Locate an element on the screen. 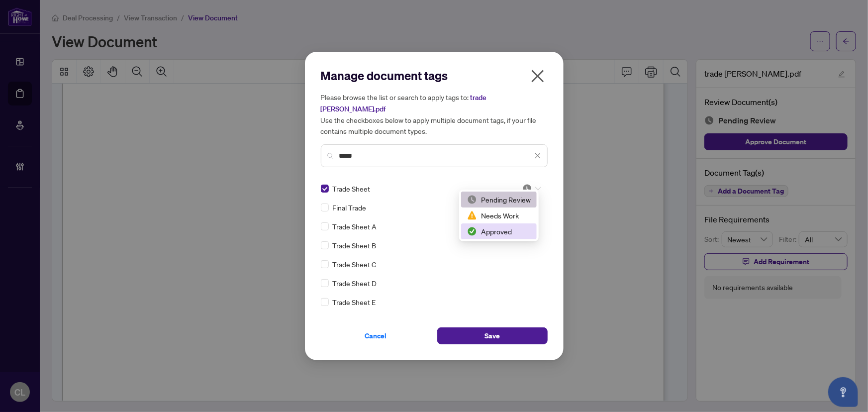 This screenshot has width=868, height=412. span: Pending Review is located at coordinates (532, 189).